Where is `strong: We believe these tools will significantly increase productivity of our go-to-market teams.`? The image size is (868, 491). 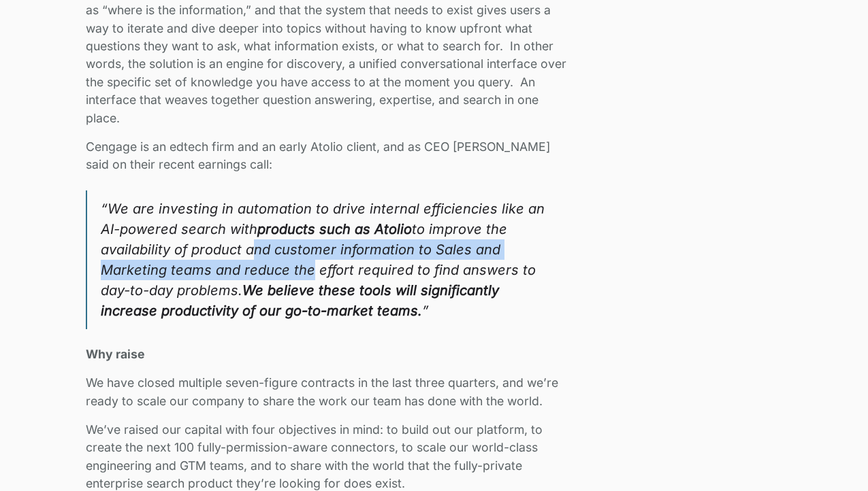 strong: We believe these tools will significantly increase productivity of our go-to-market teams. is located at coordinates (299, 300).